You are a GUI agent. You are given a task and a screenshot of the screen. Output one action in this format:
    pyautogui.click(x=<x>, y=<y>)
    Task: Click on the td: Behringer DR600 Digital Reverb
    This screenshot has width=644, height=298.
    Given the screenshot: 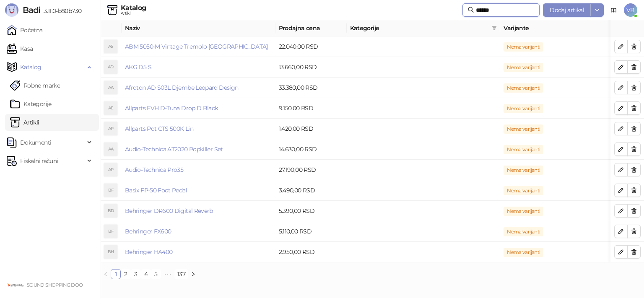 What is the action you would take?
    pyautogui.click(x=198, y=211)
    